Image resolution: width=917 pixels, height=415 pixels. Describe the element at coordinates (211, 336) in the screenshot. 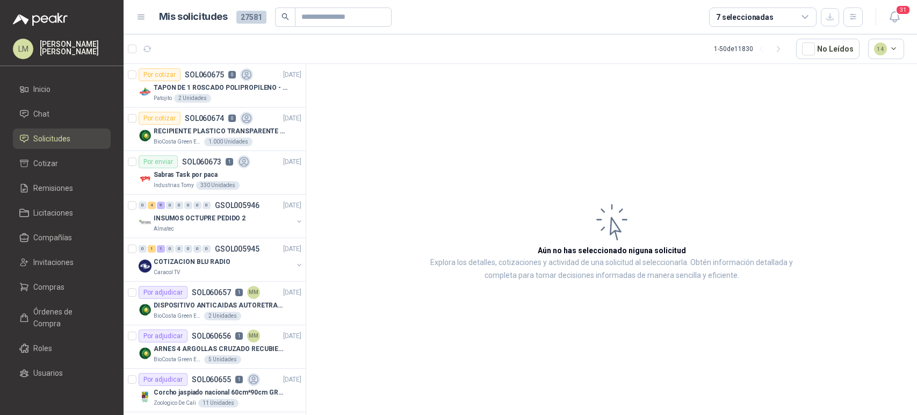

I see `p: SOL060656` at that location.